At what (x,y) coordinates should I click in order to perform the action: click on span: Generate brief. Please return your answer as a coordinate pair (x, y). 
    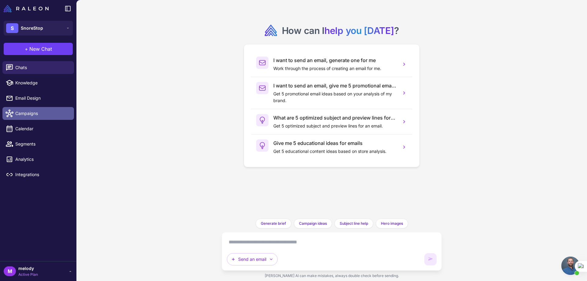
    Looking at the image, I should click on (274, 224).